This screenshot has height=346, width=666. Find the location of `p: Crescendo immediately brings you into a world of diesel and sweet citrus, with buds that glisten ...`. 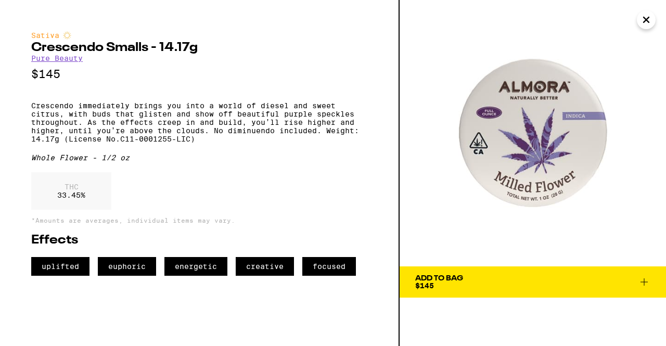

p: Crescendo immediately brings you into a world of diesel and sweet citrus, with buds that glisten ... is located at coordinates (199, 122).